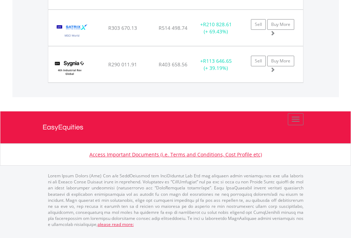 The height and width of the screenshot is (238, 351). What do you see at coordinates (216, 28) in the screenshot?
I see `div: + (+ 69.43%)` at bounding box center [216, 28].